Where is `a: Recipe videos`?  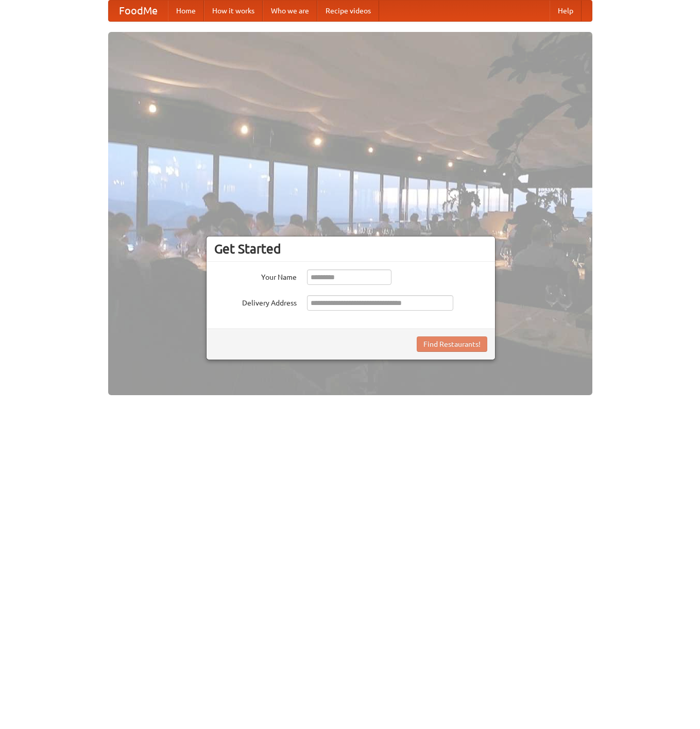
a: Recipe videos is located at coordinates (348, 10).